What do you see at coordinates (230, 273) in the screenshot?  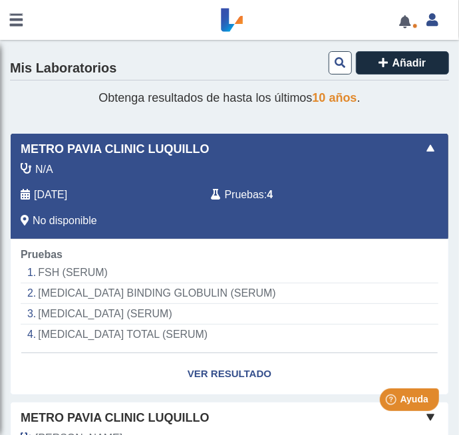 I see `li: FSH (SERUM)` at bounding box center [230, 273].